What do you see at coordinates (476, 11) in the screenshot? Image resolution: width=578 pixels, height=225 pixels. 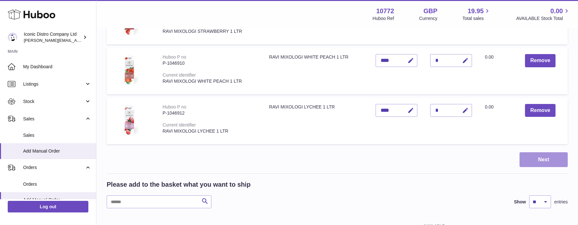 I see `span: 19.95` at bounding box center [476, 11].